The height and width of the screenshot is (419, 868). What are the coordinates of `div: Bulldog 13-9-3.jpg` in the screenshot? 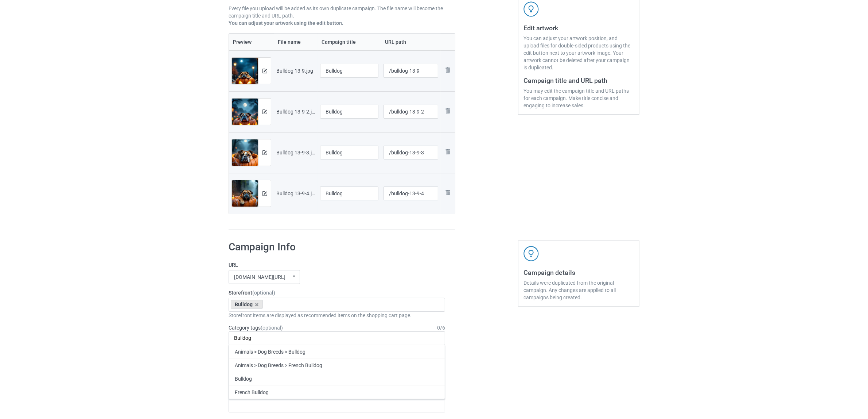 It's located at (296, 153).